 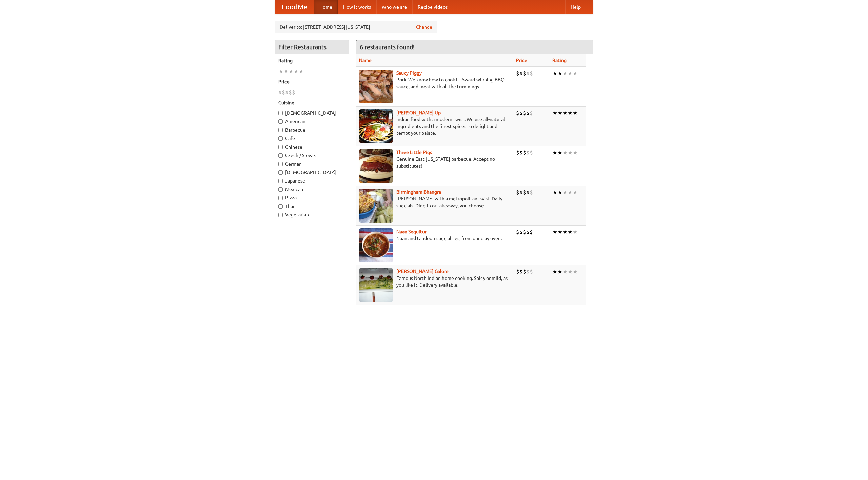 What do you see at coordinates (394, 7) in the screenshot?
I see `a: Who we are` at bounding box center [394, 7].